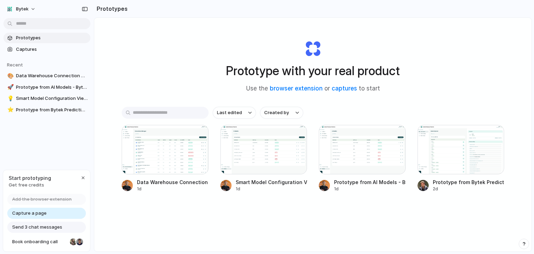 This screenshot has height=254, width=534. Describe the element at coordinates (29, 213) in the screenshot. I see `span: Capture a page` at that location.